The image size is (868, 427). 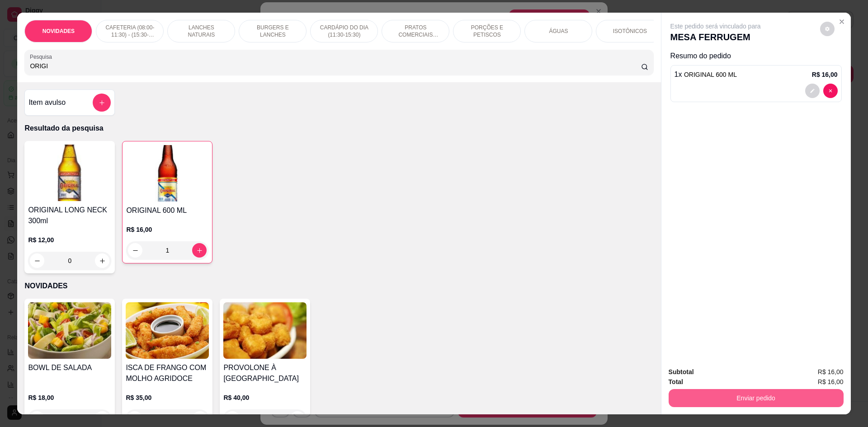 I want to click on p: Resumo do pedido, so click(x=756, y=56).